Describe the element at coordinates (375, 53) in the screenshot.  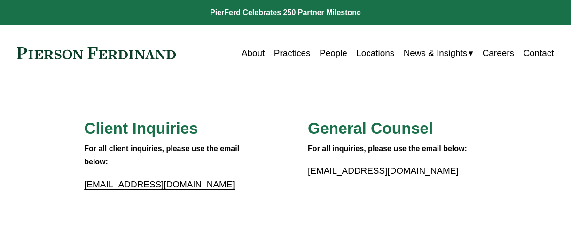
I see `a: Locations` at that location.